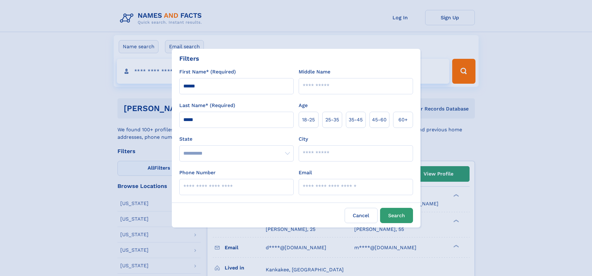 The image size is (592, 276). What do you see at coordinates (303, 105) in the screenshot?
I see `label: Age` at bounding box center [303, 105].